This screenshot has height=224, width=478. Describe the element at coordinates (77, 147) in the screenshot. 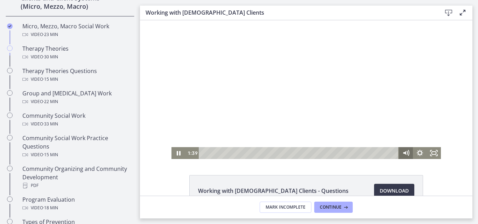

I see `div: Community Social Work Practice Questions` at that location.